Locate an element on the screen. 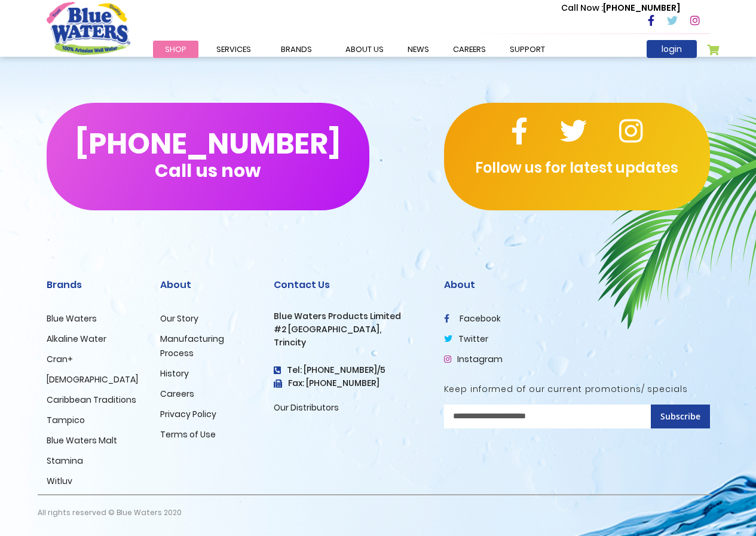 The width and height of the screenshot is (756, 536). a: Terms of Use is located at coordinates (188, 435).